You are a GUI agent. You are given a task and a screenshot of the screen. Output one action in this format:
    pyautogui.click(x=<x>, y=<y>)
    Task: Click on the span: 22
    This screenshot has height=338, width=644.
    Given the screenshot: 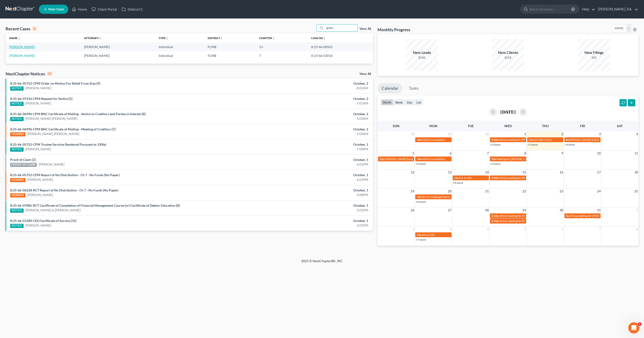 What is the action you would take?
    pyautogui.click(x=524, y=191)
    